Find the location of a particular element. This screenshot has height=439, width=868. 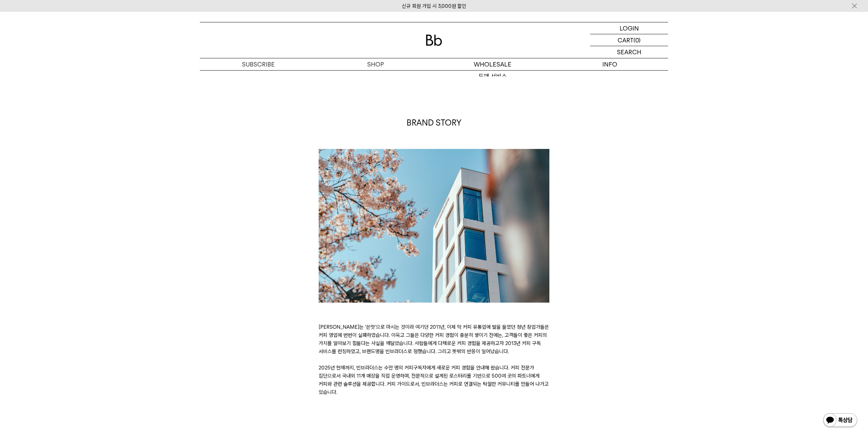

a: LOGIN is located at coordinates (629, 28).